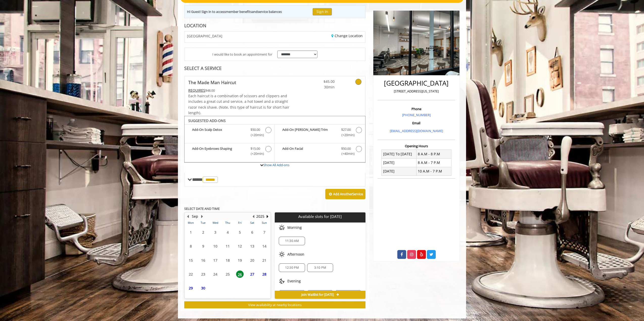 Image resolution: width=644 pixels, height=321 pixels. Describe the element at coordinates (230, 133) in the screenshot. I see `label: Add-On Scalp Detox` at that location.